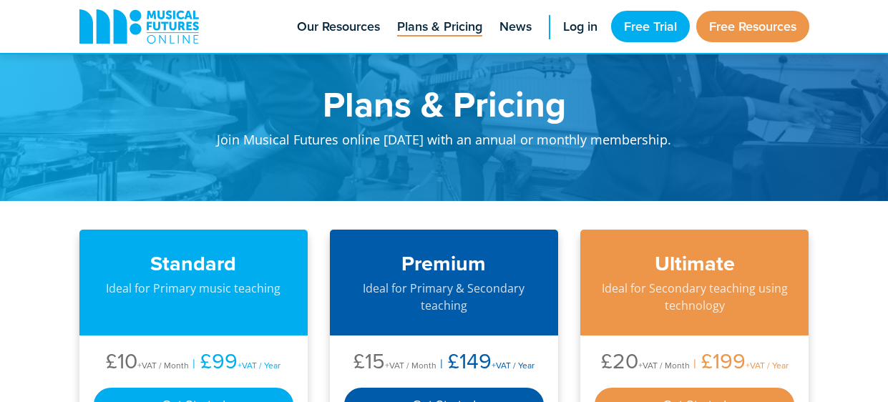 Image resolution: width=888 pixels, height=402 pixels. I want to click on li: £10, so click(147, 363).